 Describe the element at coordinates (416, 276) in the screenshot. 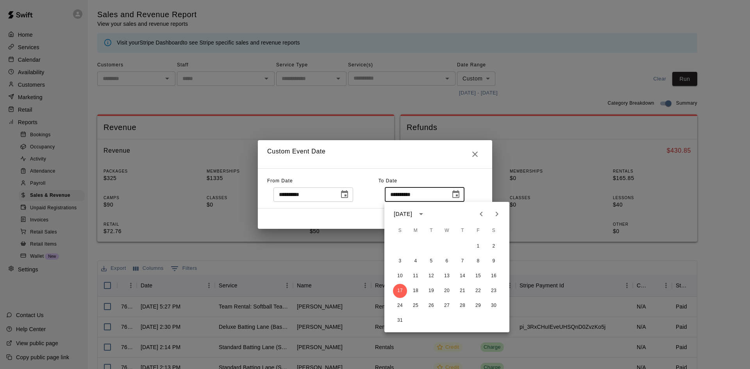

I see `button: 11` at that location.